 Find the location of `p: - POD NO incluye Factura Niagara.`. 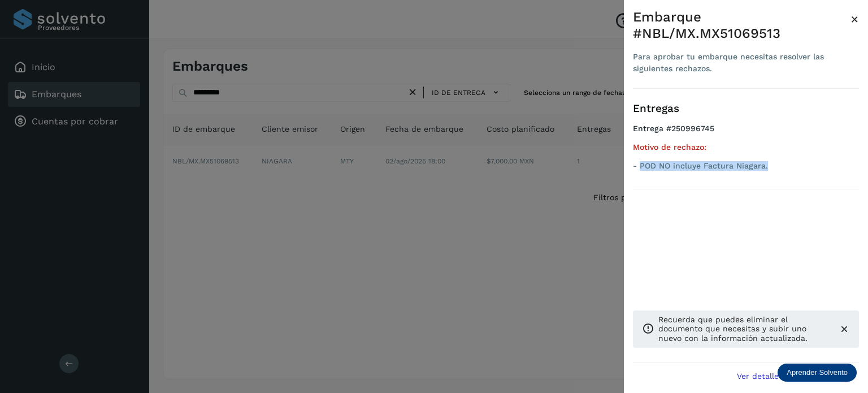

p: - POD NO incluye Factura Niagara. is located at coordinates (746, 166).